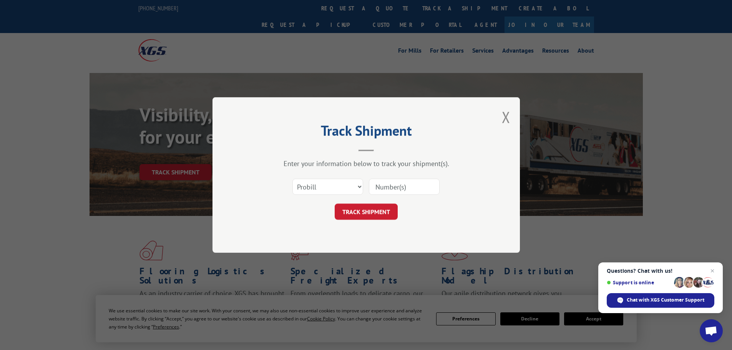 This screenshot has height=350, width=732. Describe the element at coordinates (506, 117) in the screenshot. I see `button: Close modal` at that location.